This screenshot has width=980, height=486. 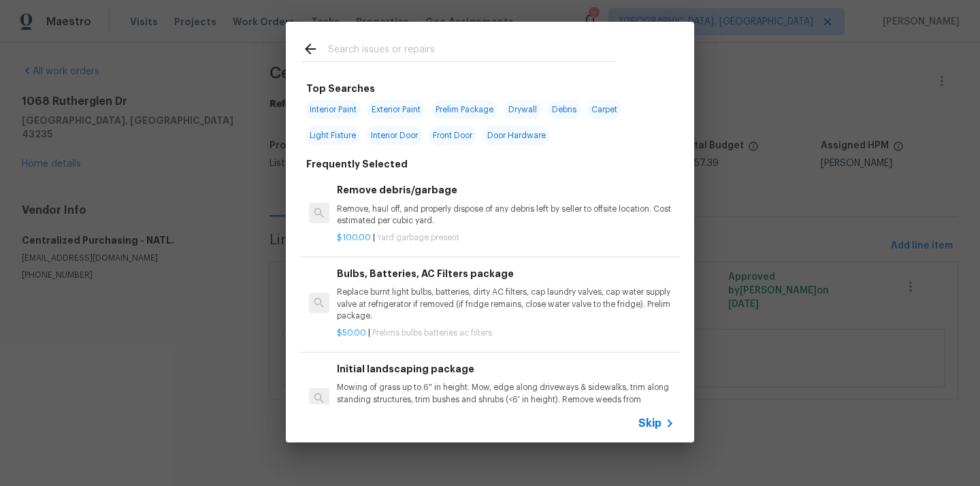 What do you see at coordinates (505, 274) in the screenshot?
I see `h6: Bulbs, Batteries, AC Filters package` at bounding box center [505, 274].